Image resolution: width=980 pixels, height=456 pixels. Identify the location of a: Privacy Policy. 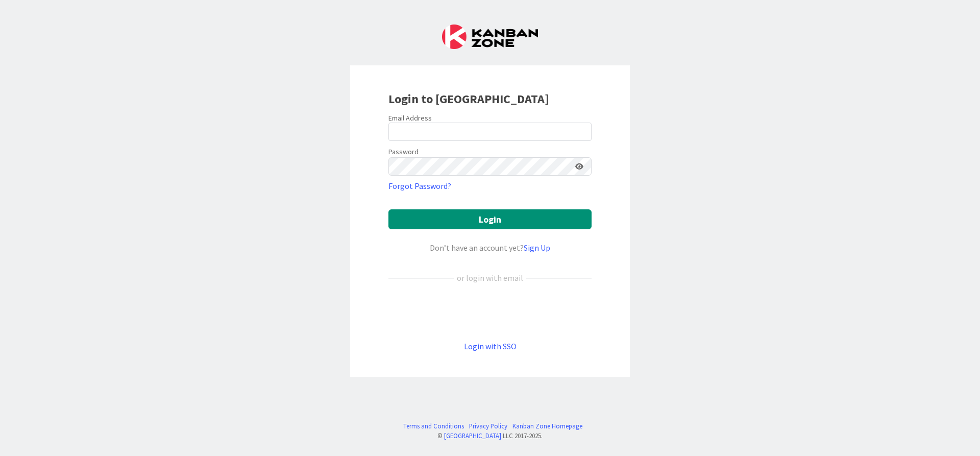
(488, 426).